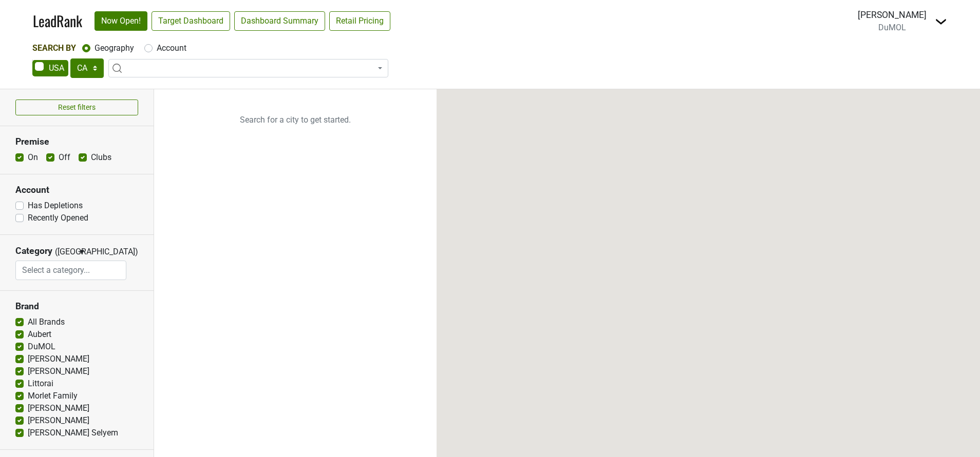 The image size is (980, 457). Describe the element at coordinates (71, 270) in the screenshot. I see `input: Select a category...` at that location.